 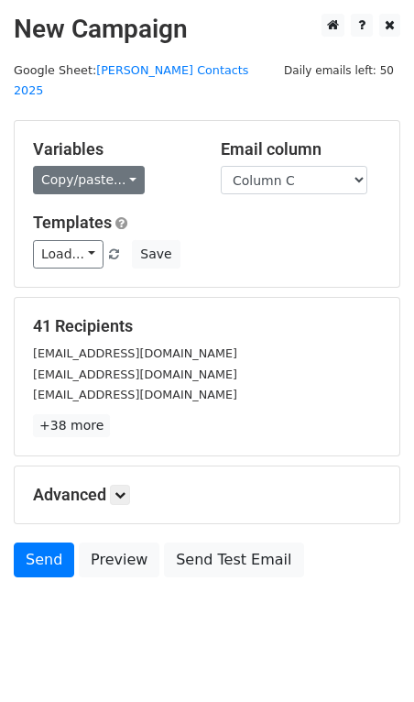 I want to click on a: Send Test Email, so click(x=234, y=560).